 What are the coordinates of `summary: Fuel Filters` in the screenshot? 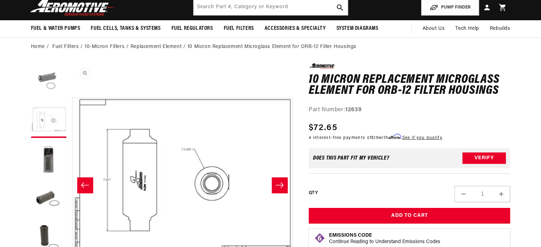 It's located at (239, 28).